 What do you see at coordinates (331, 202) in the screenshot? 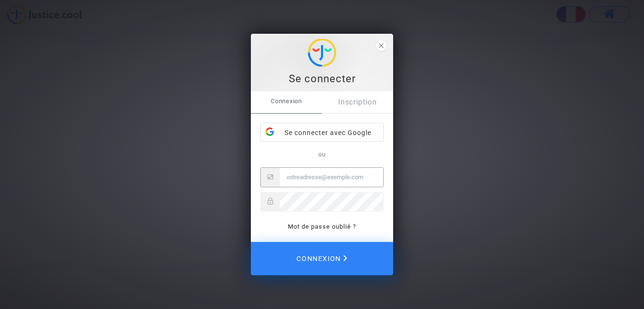
I see `input: Password` at bounding box center [331, 202].